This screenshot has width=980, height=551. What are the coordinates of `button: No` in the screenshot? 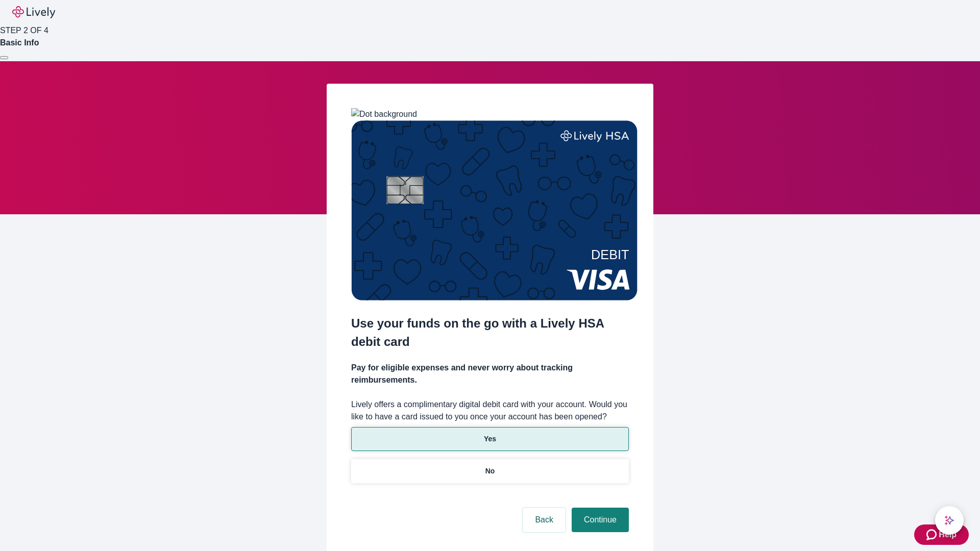 It's located at (490, 472).